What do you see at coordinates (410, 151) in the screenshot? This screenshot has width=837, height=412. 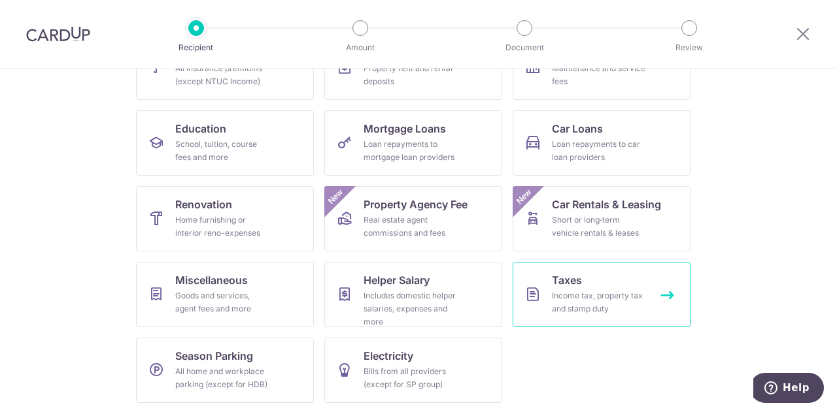 I see `div: Loan repayments to mortgage loan providers` at bounding box center [410, 151].